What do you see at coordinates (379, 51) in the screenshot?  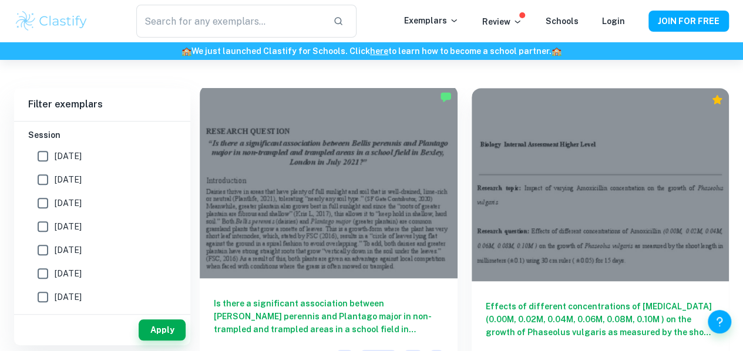 I see `a: here` at bounding box center [379, 51].